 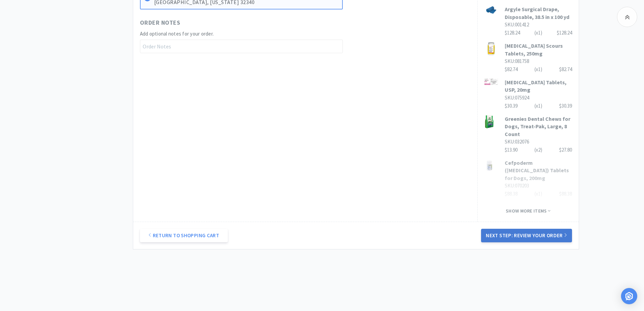 I want to click on img: 7ece528a48214d18b32f684e55d487ff_494964.png, so click(x=491, y=81).